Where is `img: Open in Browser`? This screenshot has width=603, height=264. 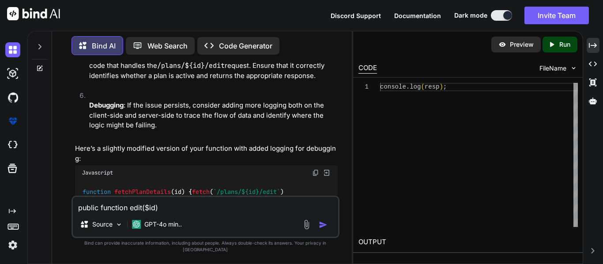 img: Open in Browser is located at coordinates (326, 173).